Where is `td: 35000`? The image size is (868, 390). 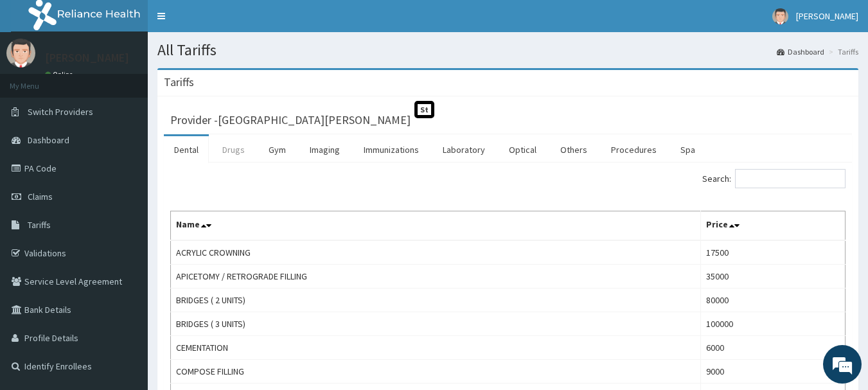 td: 35000 is located at coordinates (773, 276).